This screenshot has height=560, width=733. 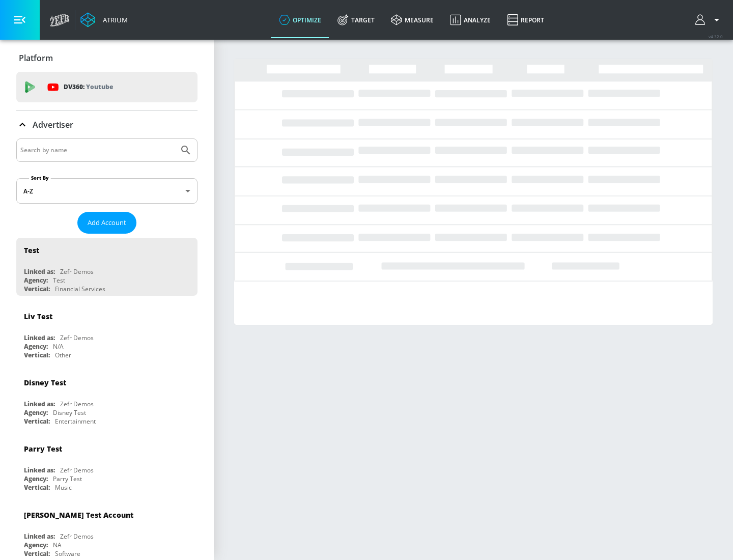 What do you see at coordinates (104, 20) in the screenshot?
I see `a: Atrium` at bounding box center [104, 20].